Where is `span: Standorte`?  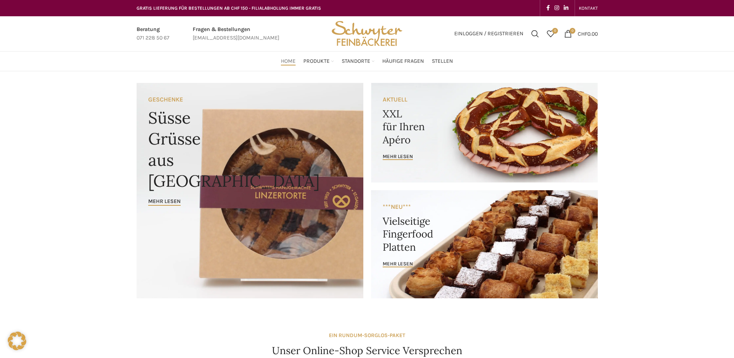 span: Standorte is located at coordinates (356, 61).